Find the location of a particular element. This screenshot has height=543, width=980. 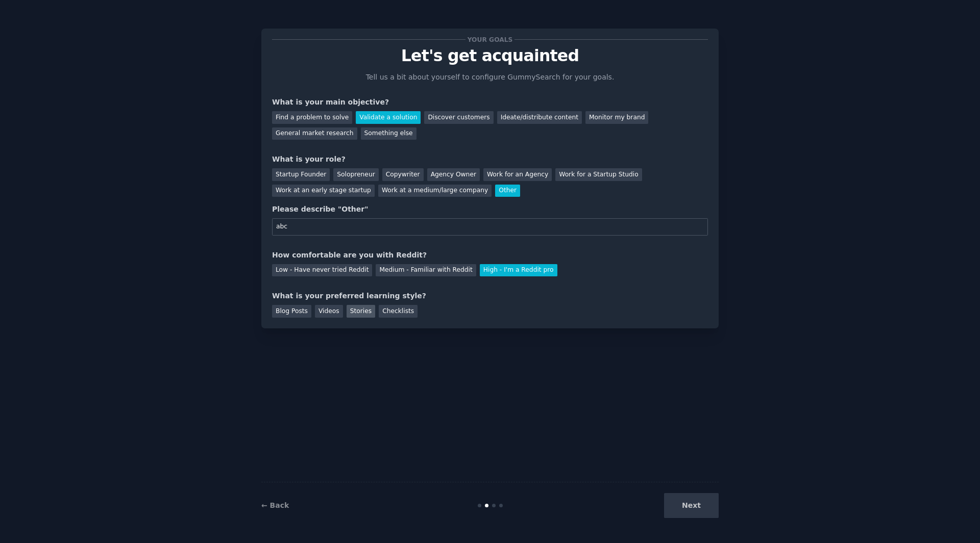

div: Medium - Familiar with Reddit is located at coordinates (425, 271).